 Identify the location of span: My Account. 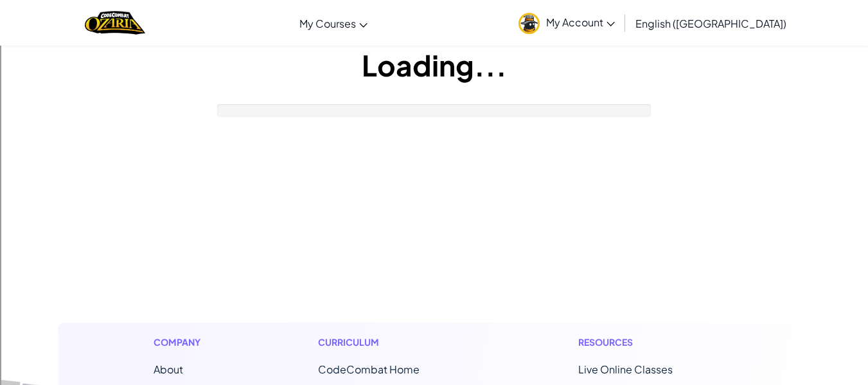
(580, 22).